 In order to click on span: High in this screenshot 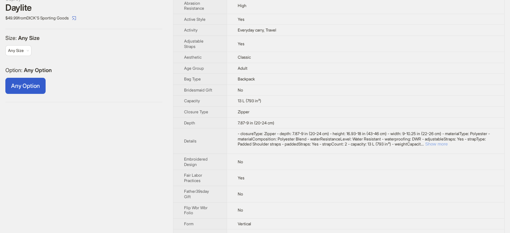, I will do `click(242, 5)`.